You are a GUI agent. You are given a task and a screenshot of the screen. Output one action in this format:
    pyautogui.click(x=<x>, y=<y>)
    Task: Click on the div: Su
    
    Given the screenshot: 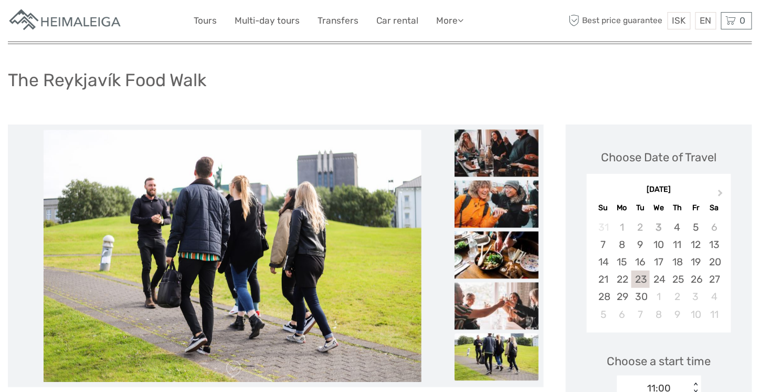 What is the action you would take?
    pyautogui.click(x=603, y=207)
    